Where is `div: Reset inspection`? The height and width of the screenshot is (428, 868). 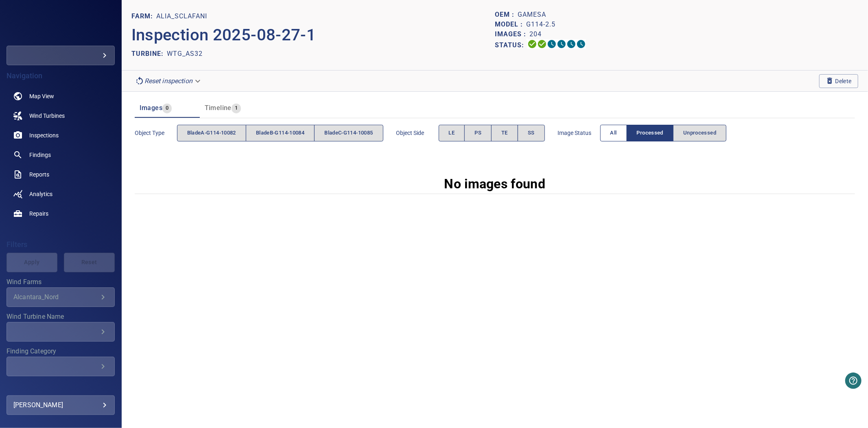
div: Reset inspection is located at coordinates (168, 80).